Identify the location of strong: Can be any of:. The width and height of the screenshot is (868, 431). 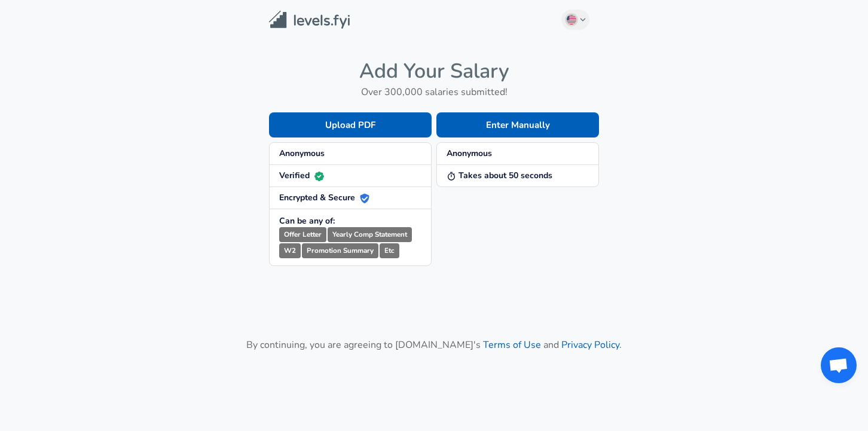
(307, 220).